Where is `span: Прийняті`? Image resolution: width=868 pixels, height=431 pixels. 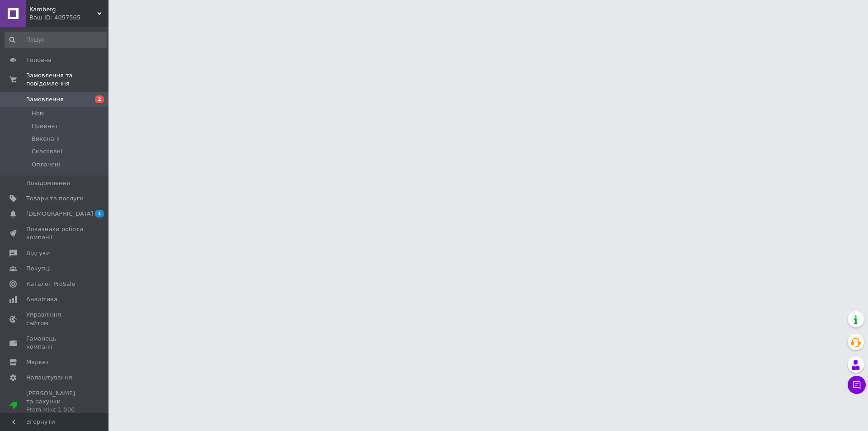 span: Прийняті is located at coordinates (45, 126).